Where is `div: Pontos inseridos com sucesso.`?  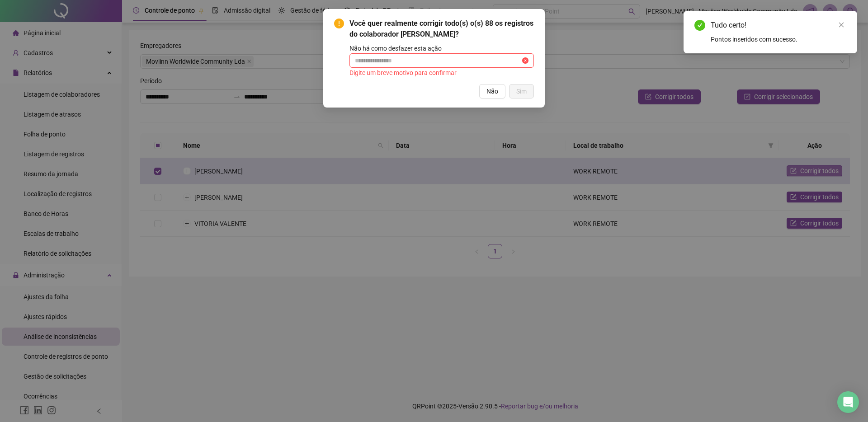 div: Pontos inseridos com sucesso. is located at coordinates (779, 39).